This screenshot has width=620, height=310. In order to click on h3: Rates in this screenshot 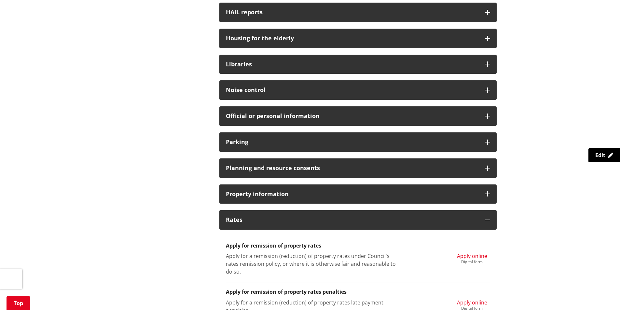, I will do `click(352, 220)`.